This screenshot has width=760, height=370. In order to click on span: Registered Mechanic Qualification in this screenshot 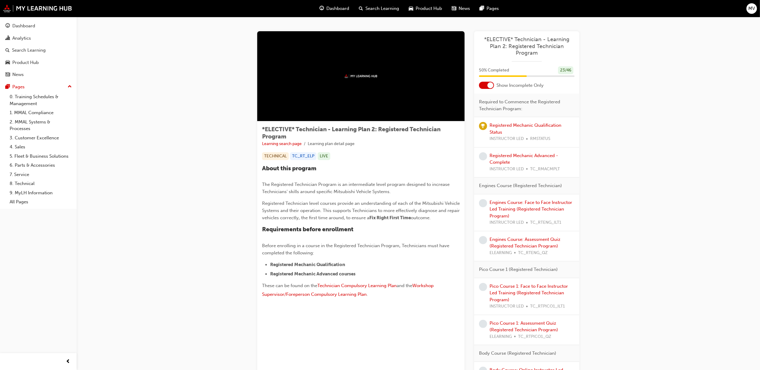, I will do `click(308, 265)`.